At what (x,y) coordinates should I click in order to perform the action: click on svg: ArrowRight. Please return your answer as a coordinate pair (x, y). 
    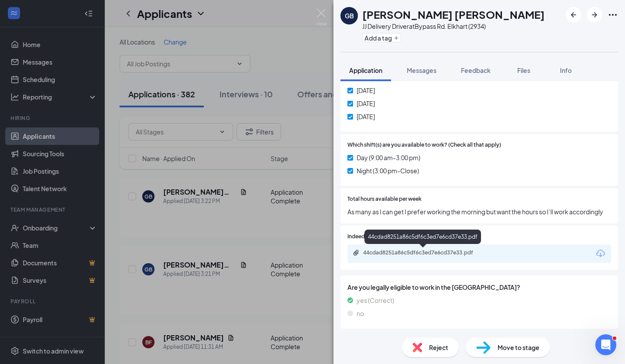
    Looking at the image, I should click on (594, 14).